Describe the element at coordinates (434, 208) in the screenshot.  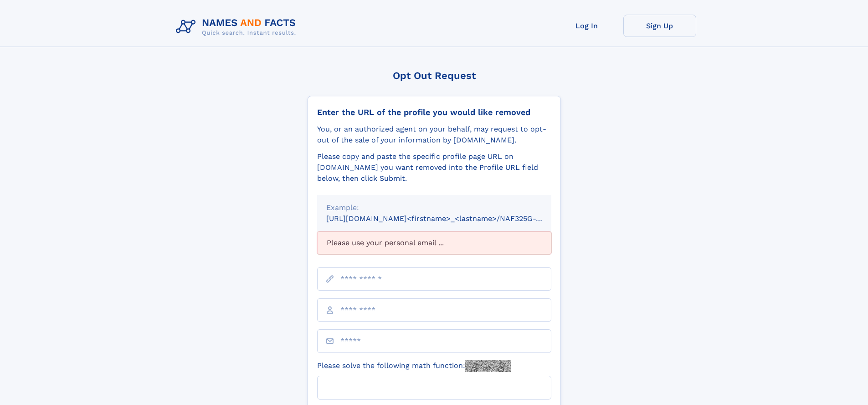
I see `div: Example:` at that location.